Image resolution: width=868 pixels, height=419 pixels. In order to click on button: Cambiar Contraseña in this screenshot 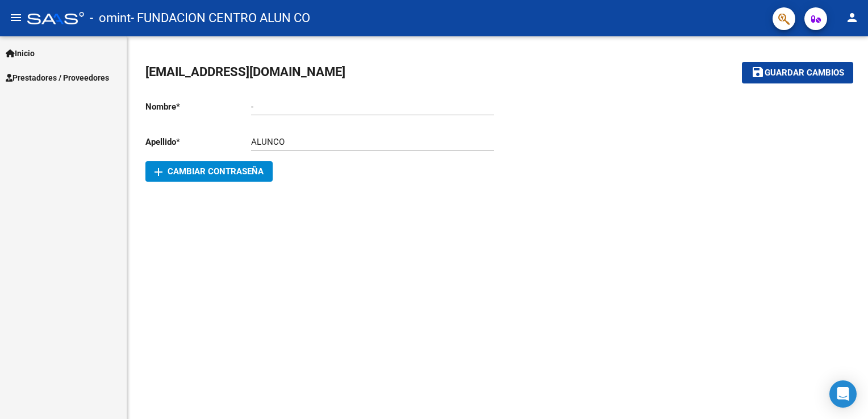, I will do `click(209, 172)`.